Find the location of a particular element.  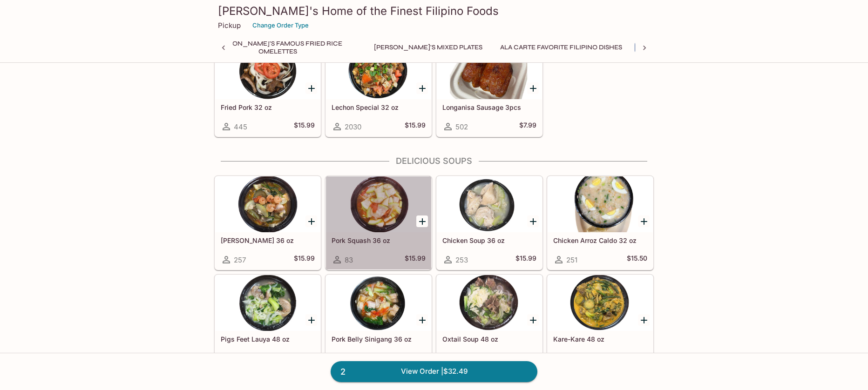

button: Add Pork Belly Sinigang 36 oz is located at coordinates (421, 320).